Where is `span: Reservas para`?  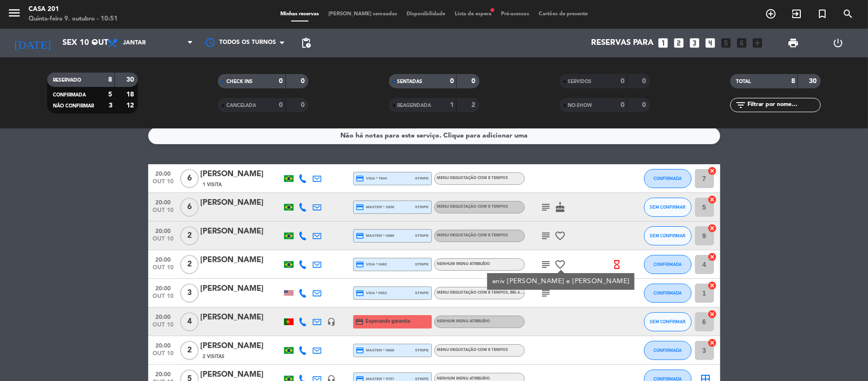 span: Reservas para is located at coordinates (623, 43).